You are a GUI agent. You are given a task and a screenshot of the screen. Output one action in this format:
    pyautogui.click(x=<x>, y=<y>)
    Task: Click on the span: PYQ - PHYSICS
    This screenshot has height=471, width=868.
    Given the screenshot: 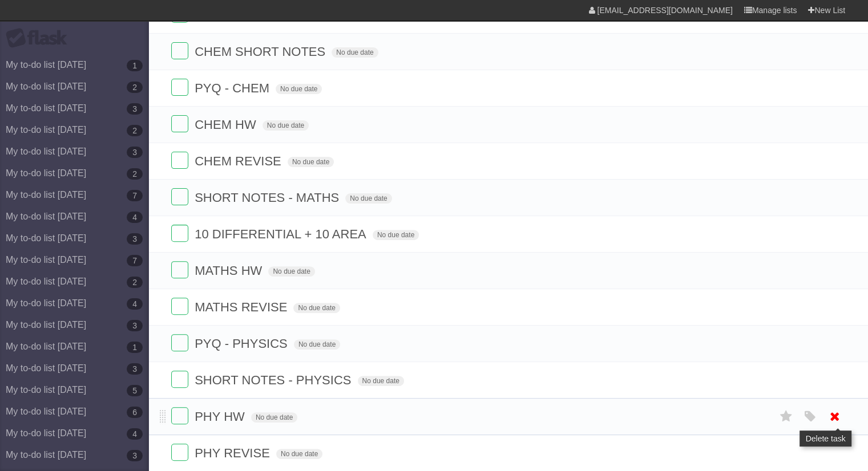 What is the action you would take?
    pyautogui.click(x=243, y=343)
    